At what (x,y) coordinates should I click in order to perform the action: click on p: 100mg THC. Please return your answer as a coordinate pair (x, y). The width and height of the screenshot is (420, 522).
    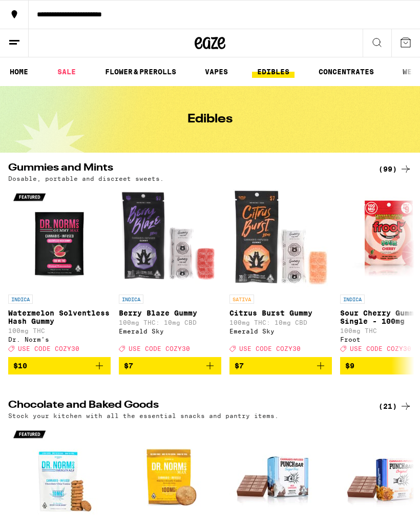
    Looking at the image, I should click on (59, 330).